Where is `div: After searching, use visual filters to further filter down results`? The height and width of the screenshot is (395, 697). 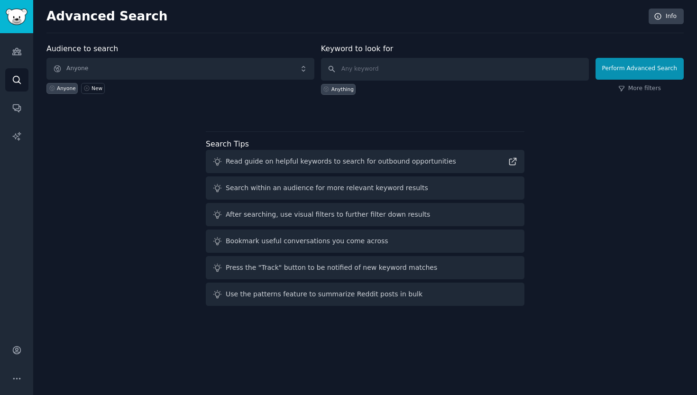 div: After searching, use visual filters to further filter down results is located at coordinates (328, 214).